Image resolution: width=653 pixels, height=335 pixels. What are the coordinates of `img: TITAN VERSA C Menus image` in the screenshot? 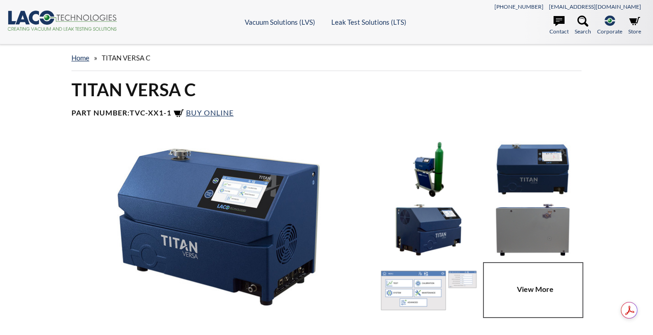 It's located at (429, 290).